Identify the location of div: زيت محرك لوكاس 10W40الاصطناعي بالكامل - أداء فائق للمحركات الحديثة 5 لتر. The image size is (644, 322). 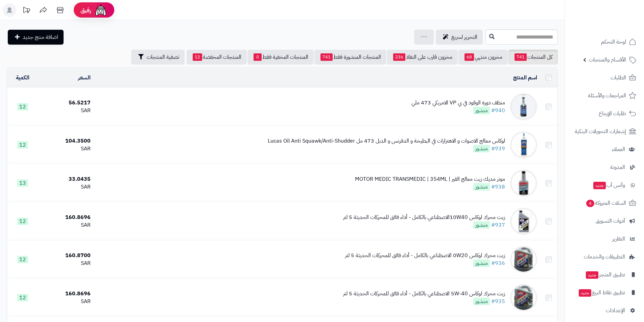
(424, 217).